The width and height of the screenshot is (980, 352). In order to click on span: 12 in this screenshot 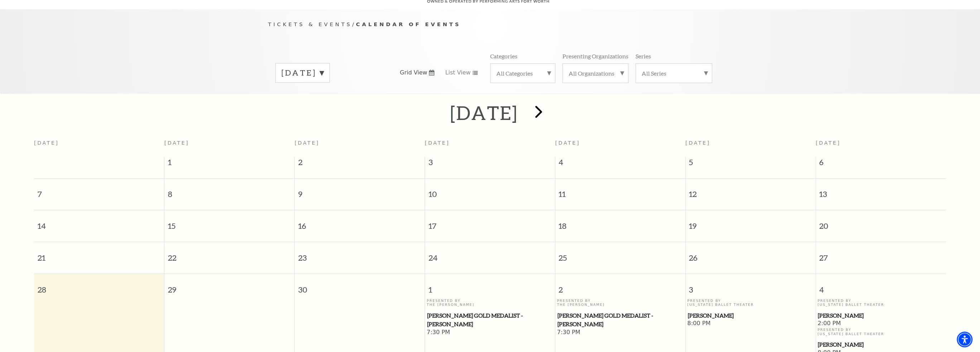, I will do `click(750, 191)`.